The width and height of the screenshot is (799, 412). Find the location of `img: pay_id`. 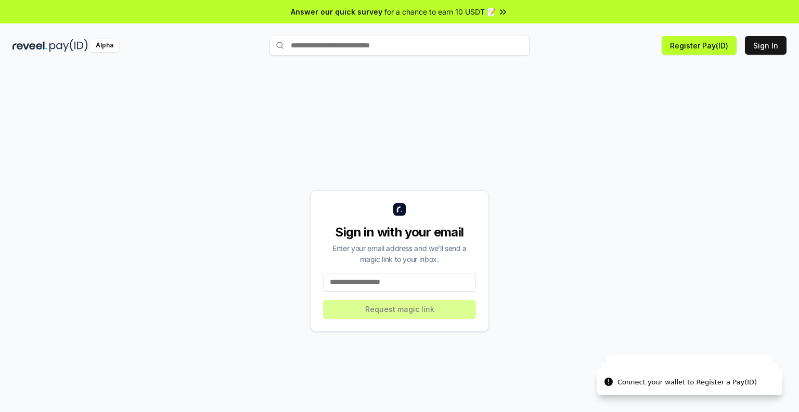

img: pay_id is located at coordinates (69, 45).